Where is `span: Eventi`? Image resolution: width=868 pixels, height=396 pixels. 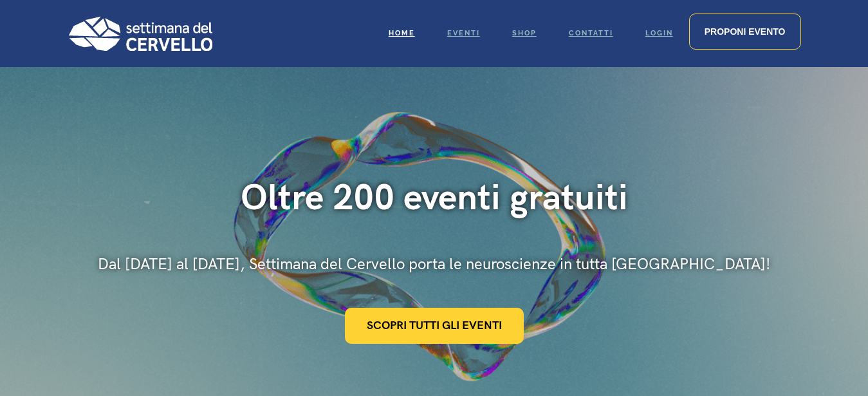
span: Eventi is located at coordinates (463, 33).